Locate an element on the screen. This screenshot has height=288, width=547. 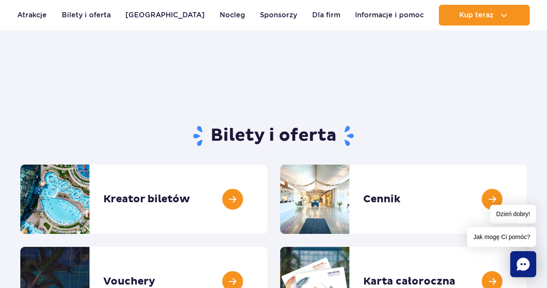
h1: Bilety i oferta is located at coordinates (273, 136).